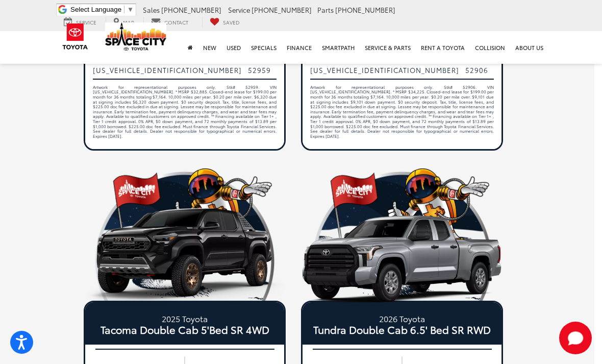 This screenshot has width=602, height=364. I want to click on a: Home, so click(190, 47).